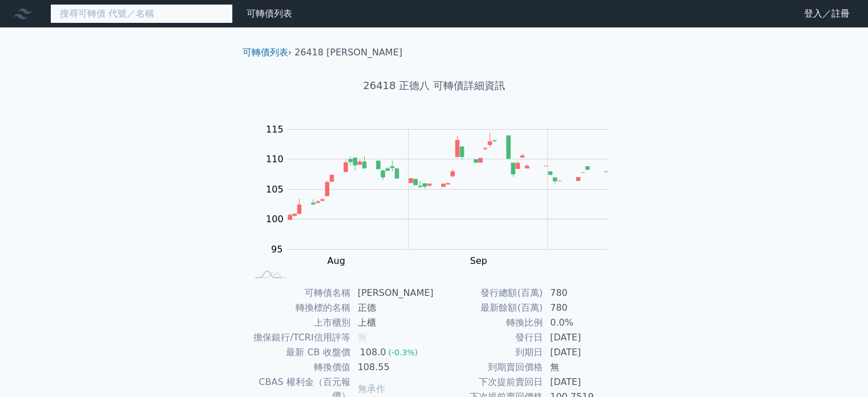 The height and width of the screenshot is (397, 868). I want to click on tspan: 95, so click(277, 249).